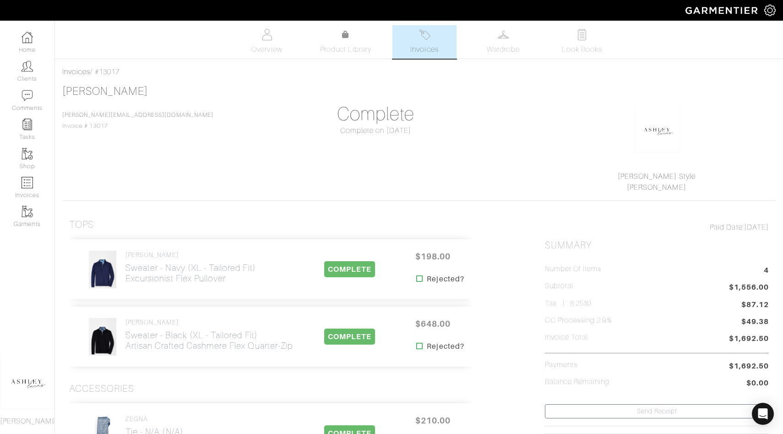 The width and height of the screenshot is (783, 434). I want to click on a: Product Library, so click(346, 42).